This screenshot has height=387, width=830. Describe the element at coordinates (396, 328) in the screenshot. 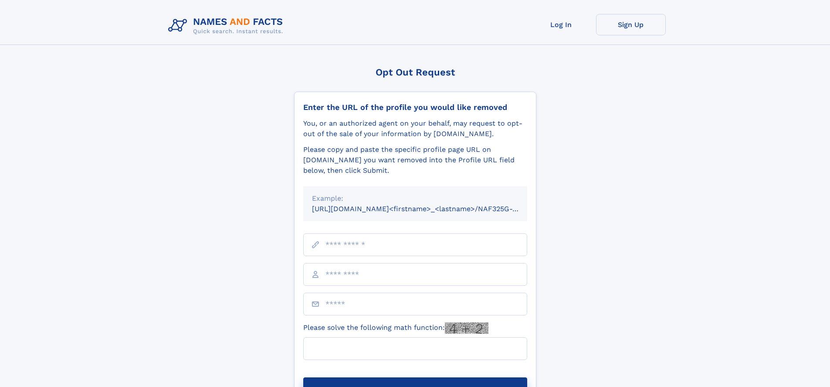

I see `label: Please solve the following math function:` at that location.